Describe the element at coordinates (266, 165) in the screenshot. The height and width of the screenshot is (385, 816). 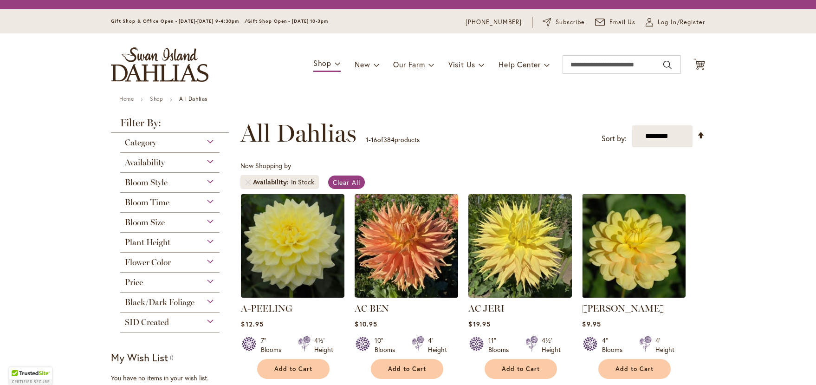
I see `span: Now Shopping by` at that location.